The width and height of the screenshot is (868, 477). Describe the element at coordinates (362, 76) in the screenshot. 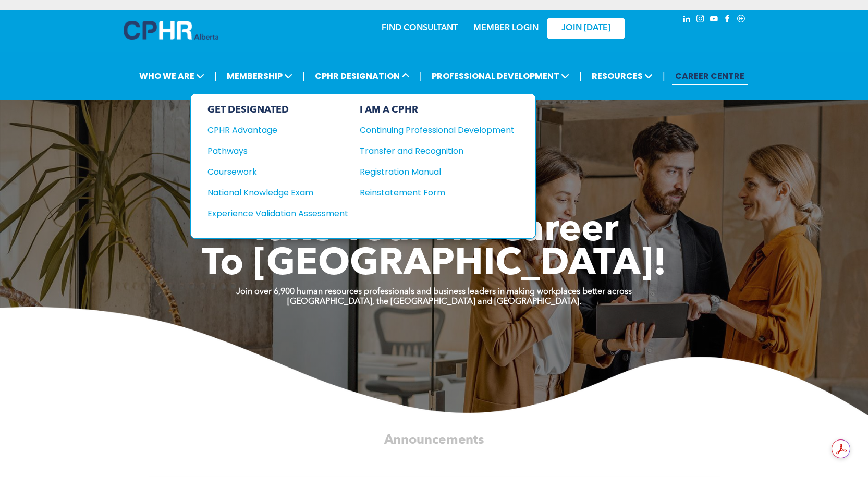

I see `span: CPHR DESIGNATION` at that location.